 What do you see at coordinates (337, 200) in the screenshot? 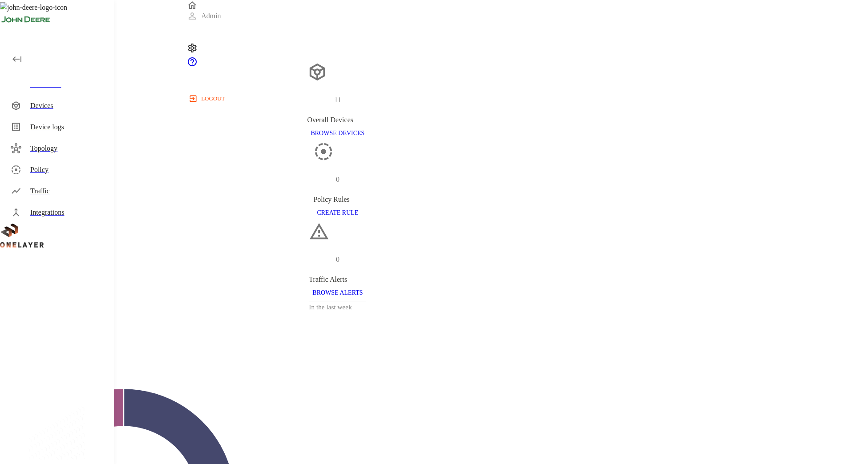
I see `div: Policy Rules` at bounding box center [337, 200].